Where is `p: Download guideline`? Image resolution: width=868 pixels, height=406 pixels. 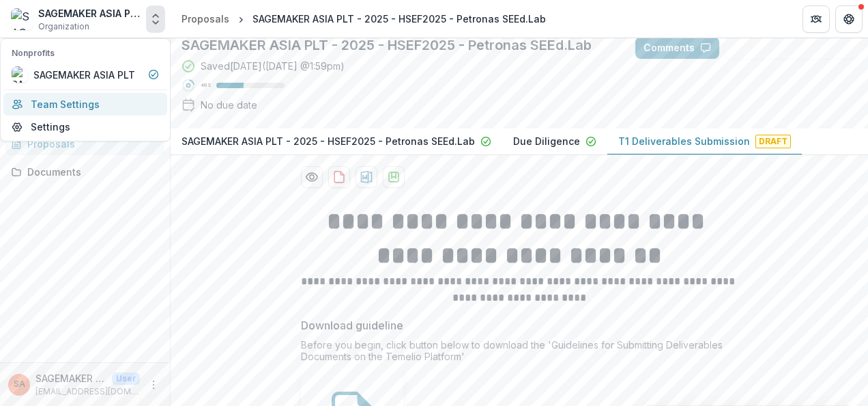 p: Download guideline is located at coordinates (352, 325).